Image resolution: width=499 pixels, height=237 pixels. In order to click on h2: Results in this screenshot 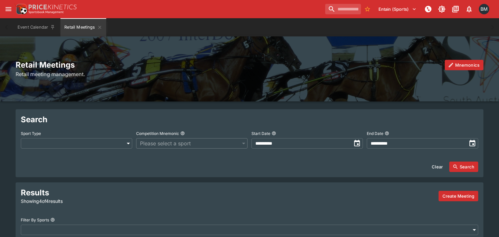, I will do `click(93, 192)`.